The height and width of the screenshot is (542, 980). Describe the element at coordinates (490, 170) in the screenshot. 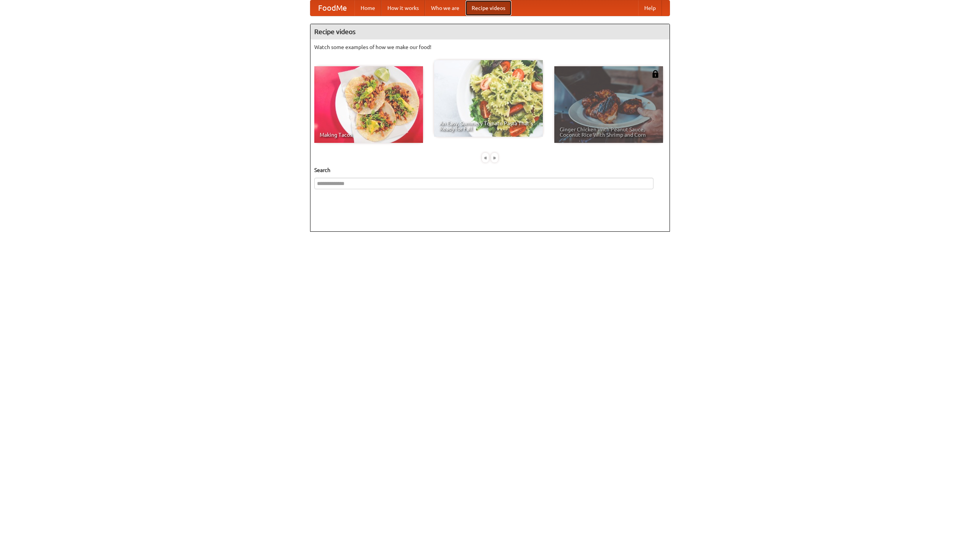

I see `h5: Search` at that location.